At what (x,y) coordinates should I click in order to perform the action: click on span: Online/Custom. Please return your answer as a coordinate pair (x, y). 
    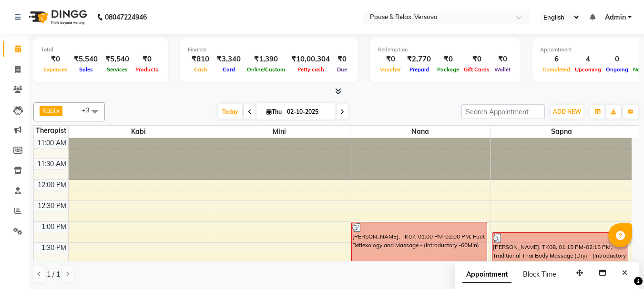
    Looking at the image, I should click on (266, 70).